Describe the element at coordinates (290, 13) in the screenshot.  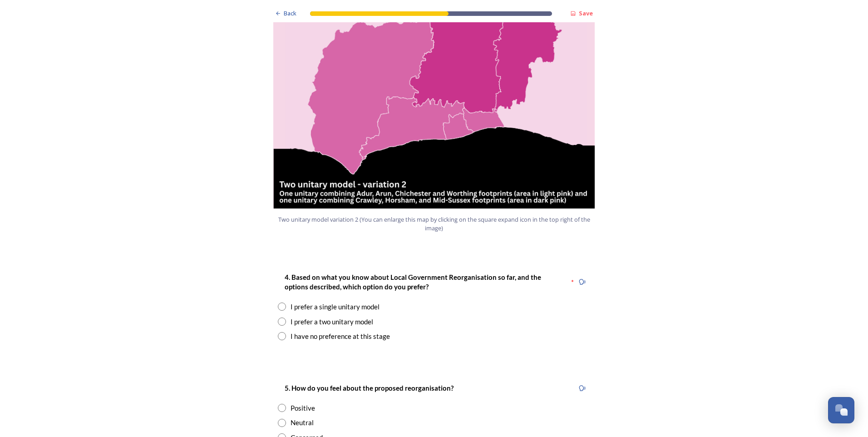
I see `span: Back` at that location.